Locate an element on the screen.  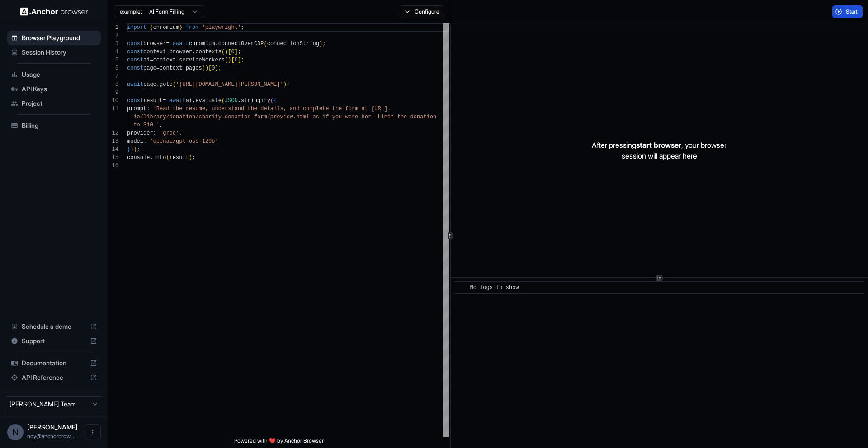
span: Start is located at coordinates (852, 11).